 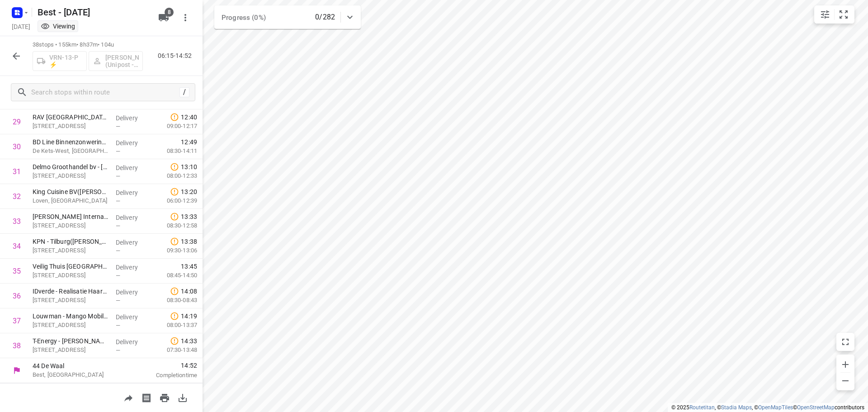 What do you see at coordinates (767, 408) in the screenshot?
I see `li: © 2025 , © , © © contributors` at bounding box center [767, 408].